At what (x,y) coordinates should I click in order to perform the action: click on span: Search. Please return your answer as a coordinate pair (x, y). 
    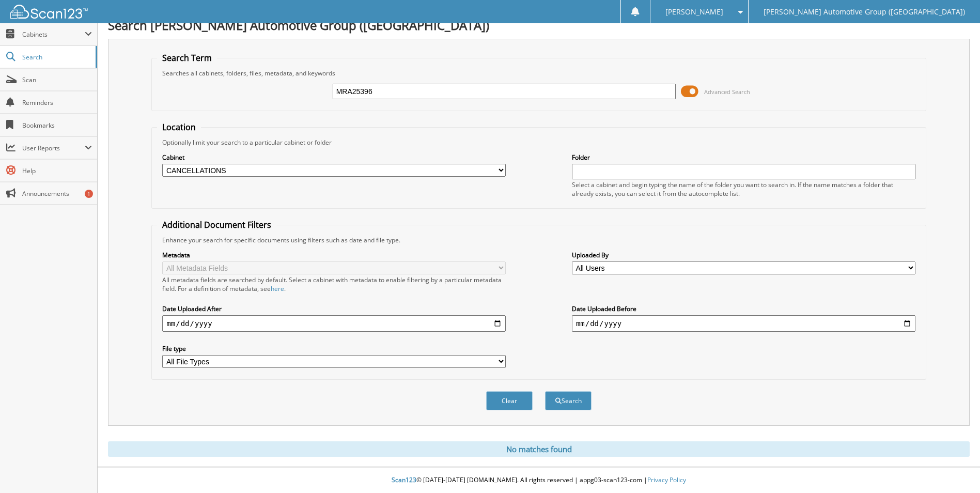
    Looking at the image, I should click on (56, 57).